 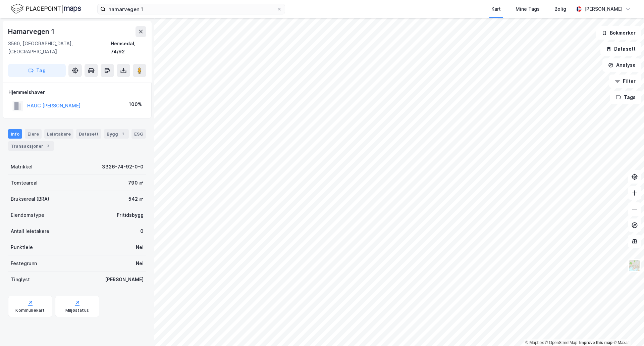 I want to click on div: 100%, so click(x=135, y=104).